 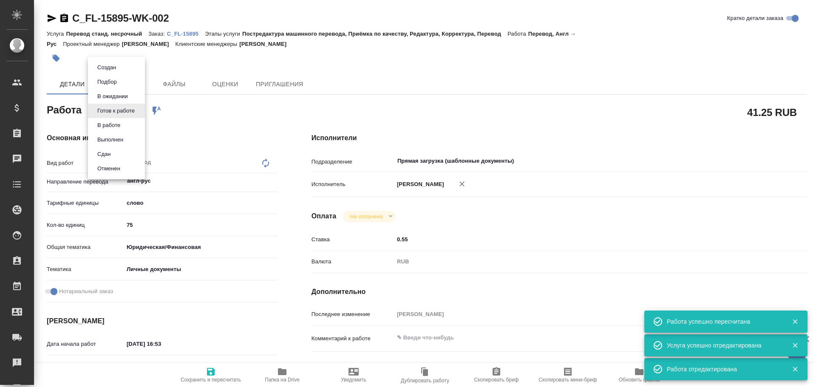 What do you see at coordinates (109, 169) in the screenshot?
I see `button: Отменен` at bounding box center [109, 169].